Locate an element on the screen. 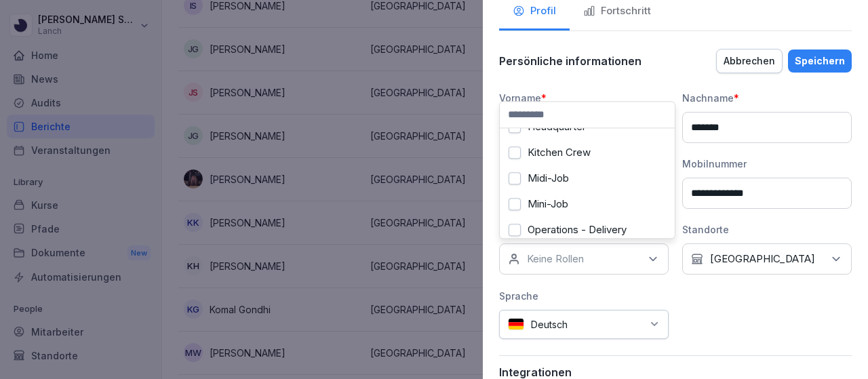 The width and height of the screenshot is (868, 379). div: Abbrechen is located at coordinates (749, 61).